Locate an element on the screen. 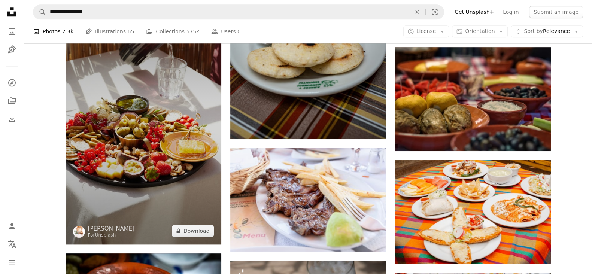  span: 0 is located at coordinates (239, 31).